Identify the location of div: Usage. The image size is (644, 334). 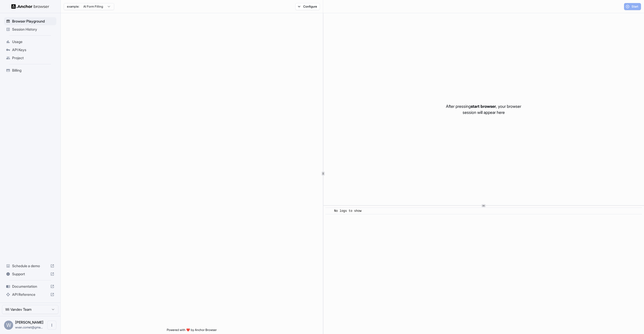
(30, 42).